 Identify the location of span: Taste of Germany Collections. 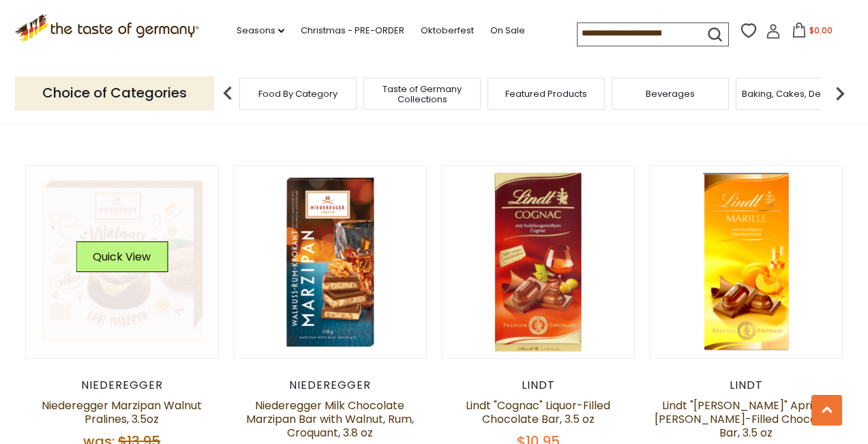
(422, 94).